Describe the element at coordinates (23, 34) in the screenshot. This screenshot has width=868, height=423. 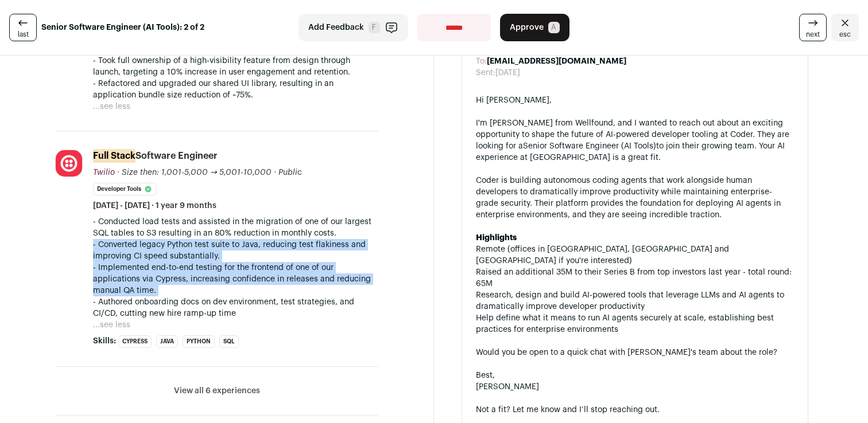
I see `span: last` at that location.